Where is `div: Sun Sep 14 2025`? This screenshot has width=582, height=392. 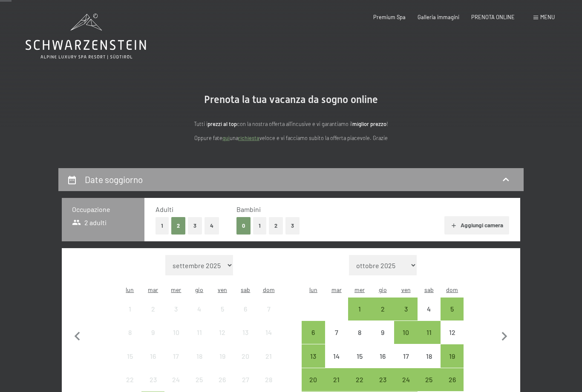
div: Sun Sep 14 2025 is located at coordinates (268, 333).